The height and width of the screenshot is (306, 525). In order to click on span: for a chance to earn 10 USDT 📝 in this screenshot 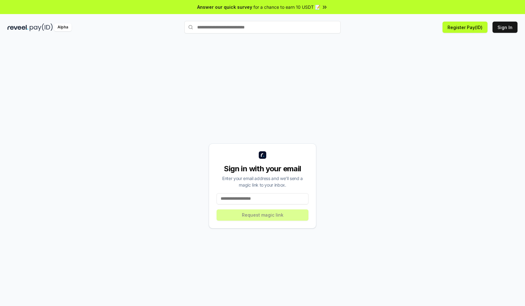, I will do `click(287, 7)`.